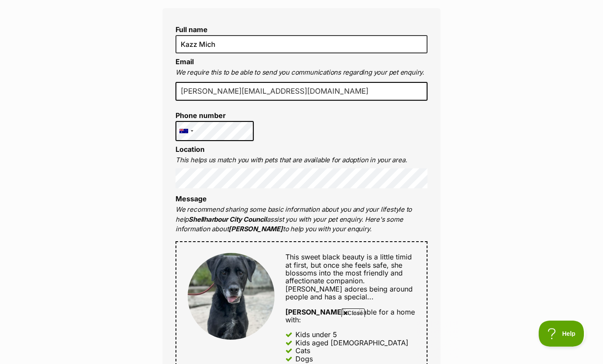 This screenshot has width=603, height=364. I want to click on p: This helps us match you with pets that are available for adoption in your area., so click(301, 160).